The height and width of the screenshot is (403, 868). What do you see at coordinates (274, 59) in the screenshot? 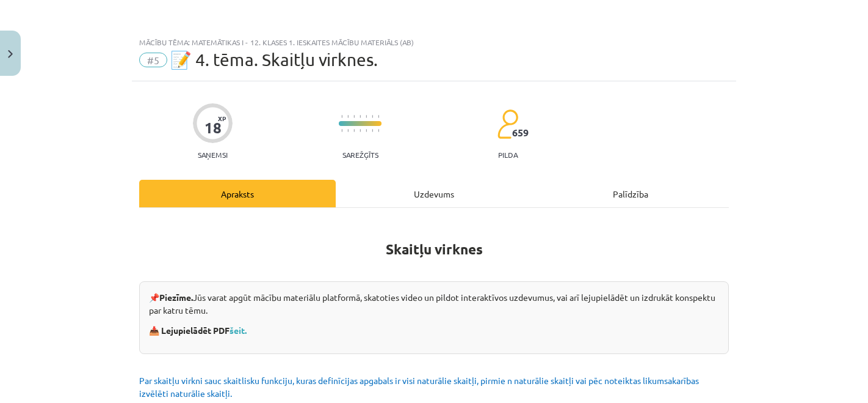
I see `span: 📝 4. tēma. Skaitļu virknes.` at bounding box center [274, 59].